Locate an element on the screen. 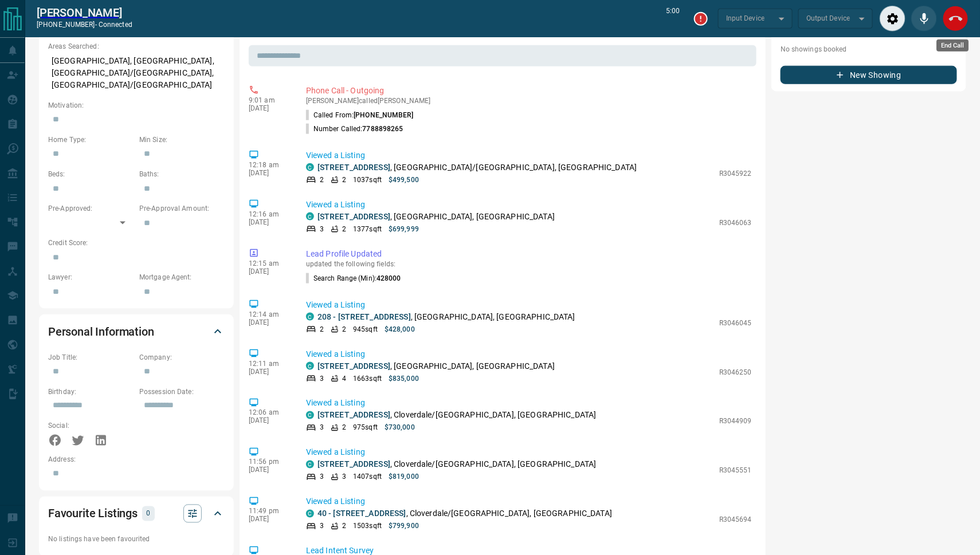 This screenshot has width=980, height=555. p: Possession Date: is located at coordinates (182, 392).